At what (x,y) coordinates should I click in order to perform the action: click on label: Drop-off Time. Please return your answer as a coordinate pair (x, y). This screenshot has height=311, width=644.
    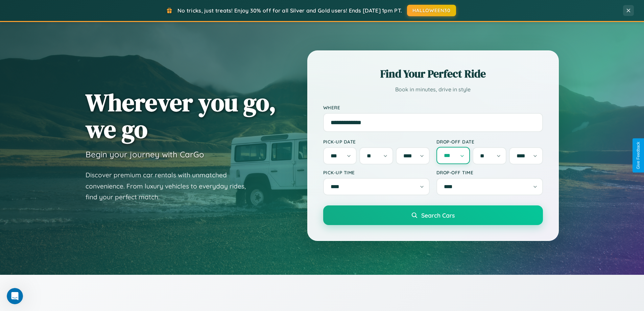
    Looking at the image, I should click on (489, 172).